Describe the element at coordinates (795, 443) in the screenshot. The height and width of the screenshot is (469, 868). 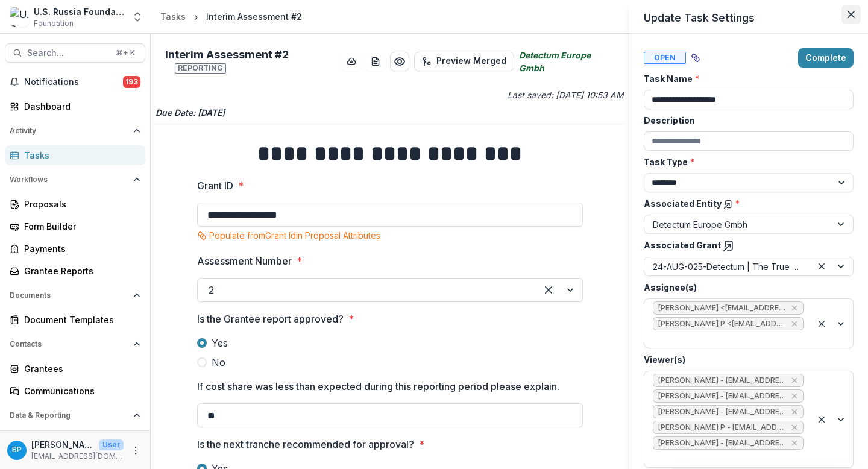
I see `div: Remove Emma K - ekaplon@usrf.us` at that location.